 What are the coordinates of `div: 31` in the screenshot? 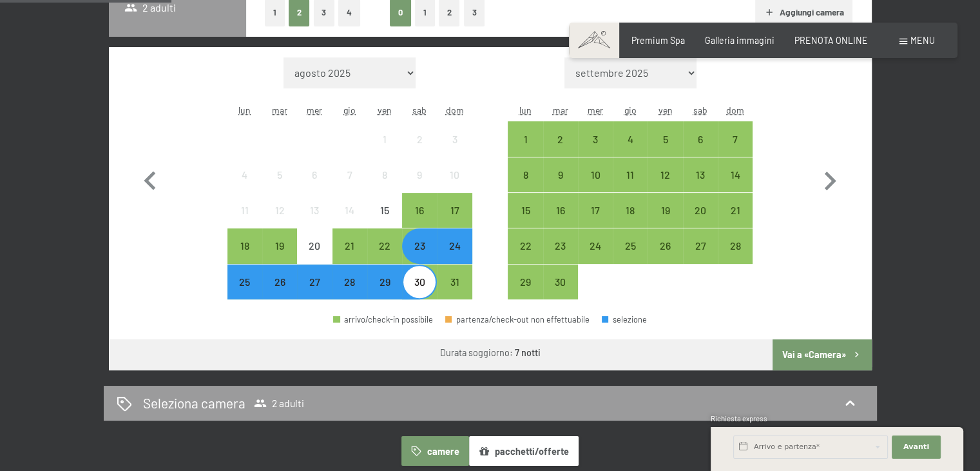 It's located at (454, 293).